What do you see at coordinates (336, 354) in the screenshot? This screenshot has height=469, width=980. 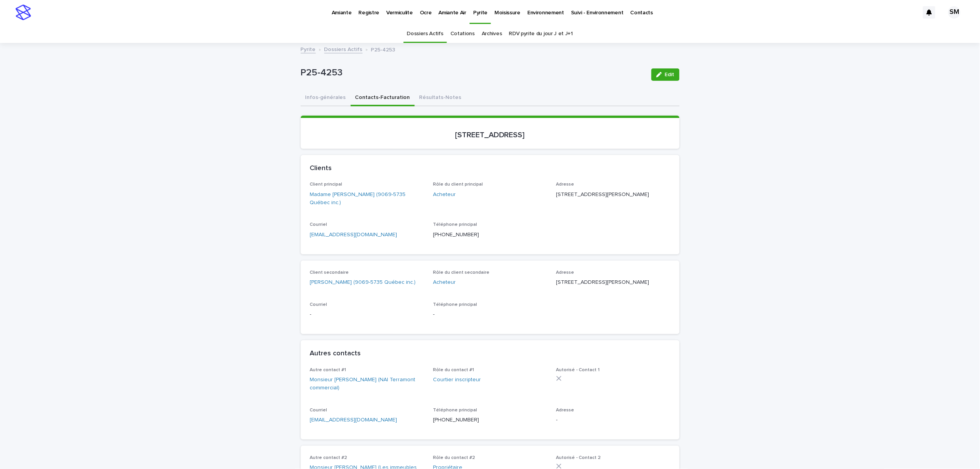 I see `h2: Autres contacts` at bounding box center [336, 354].